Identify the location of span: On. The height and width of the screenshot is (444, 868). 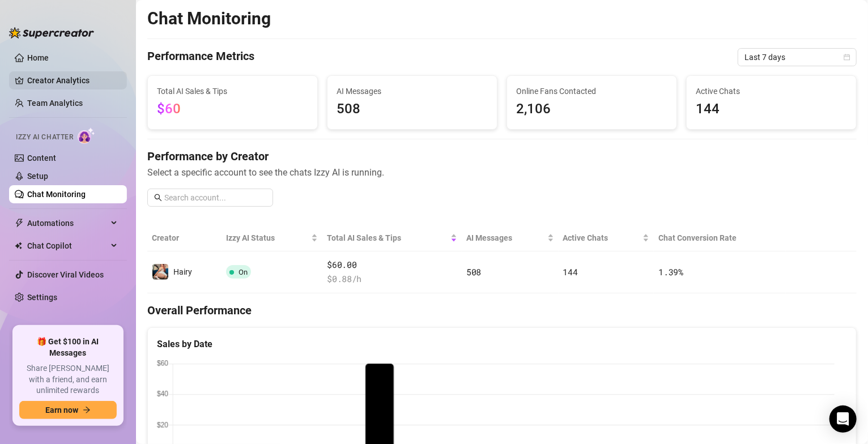
(243, 272).